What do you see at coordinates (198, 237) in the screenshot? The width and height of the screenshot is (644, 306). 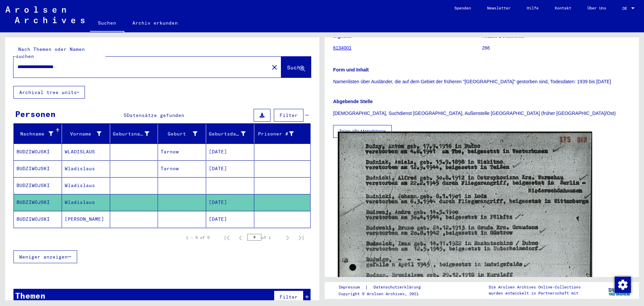 I see `div: 1 – 5 of 5` at bounding box center [198, 237].